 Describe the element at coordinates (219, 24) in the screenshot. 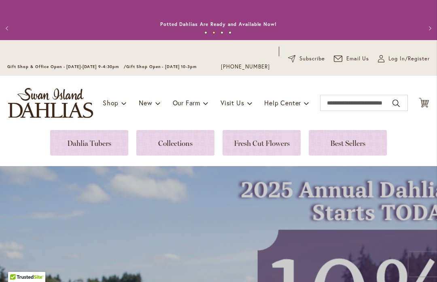

I see `a: Potted Dahlias Are Ready and Available Now!` at that location.